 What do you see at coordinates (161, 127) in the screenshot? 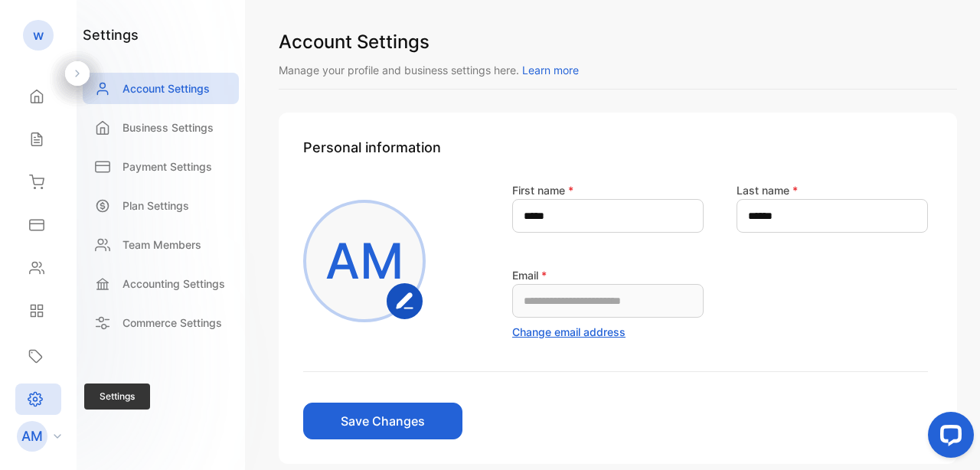
I see `a: Business Settings` at bounding box center [161, 127].